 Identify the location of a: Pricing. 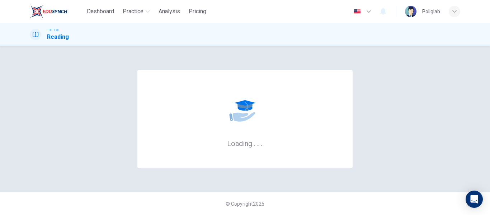
(197, 11).